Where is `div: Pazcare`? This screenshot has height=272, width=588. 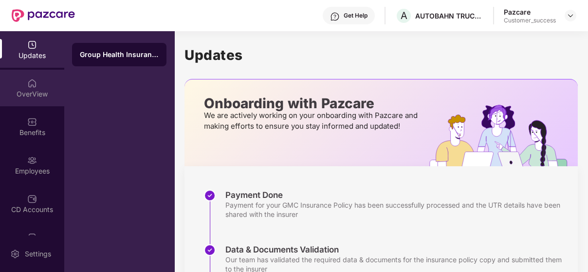
div: Pazcare is located at coordinates (530, 12).